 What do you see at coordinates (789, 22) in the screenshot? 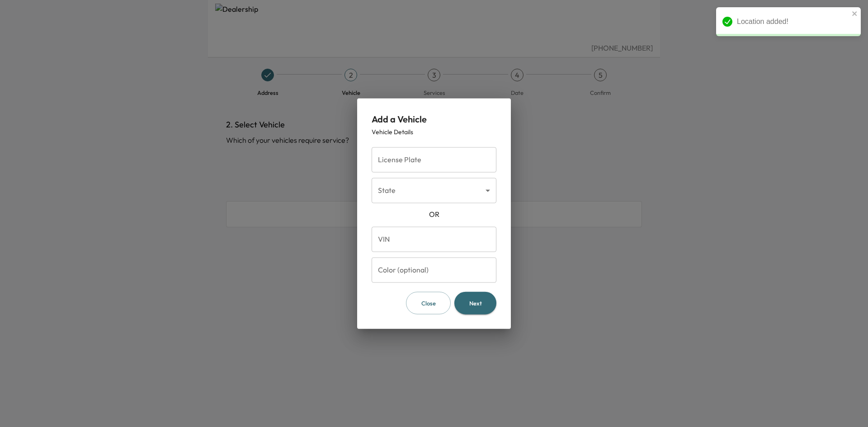
I see `div: Location added!` at bounding box center [789, 22].